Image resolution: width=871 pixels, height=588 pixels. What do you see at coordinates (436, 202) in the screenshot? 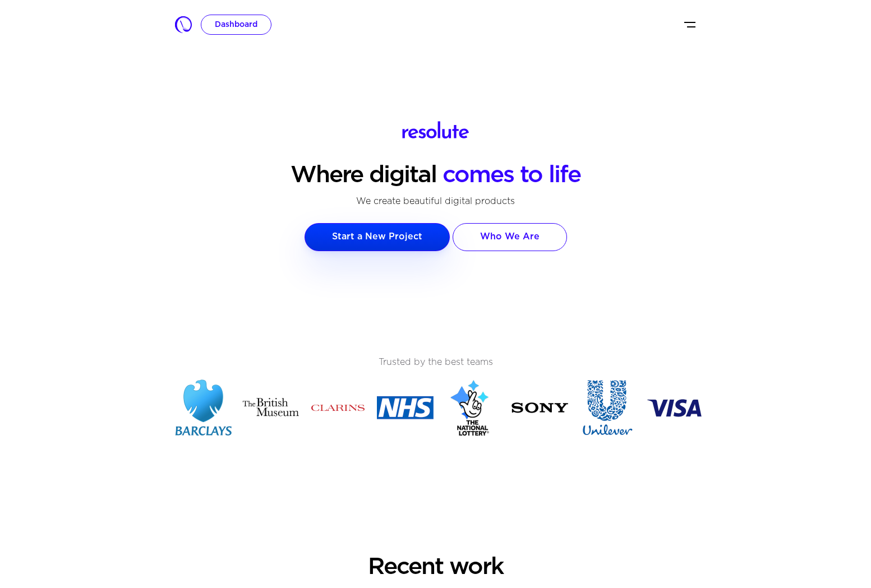
I see `p: We create beautiful digital products` at bounding box center [436, 202].